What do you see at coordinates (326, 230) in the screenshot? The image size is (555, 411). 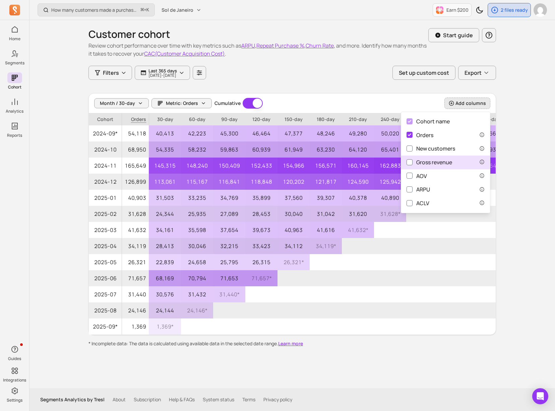 I see `p: 41,616` at bounding box center [326, 230].